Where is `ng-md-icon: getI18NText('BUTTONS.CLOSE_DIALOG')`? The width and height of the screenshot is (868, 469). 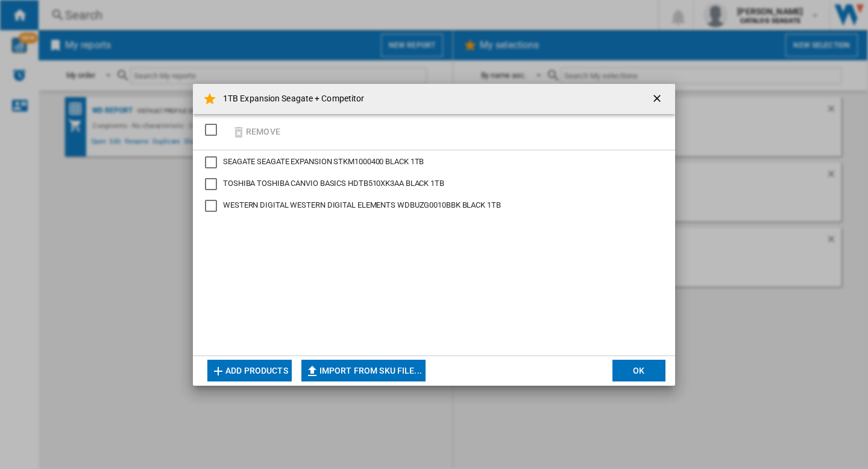 ng-md-icon: getI18NText('BUTTONS.CLOSE_DIALOG') is located at coordinates (658, 100).